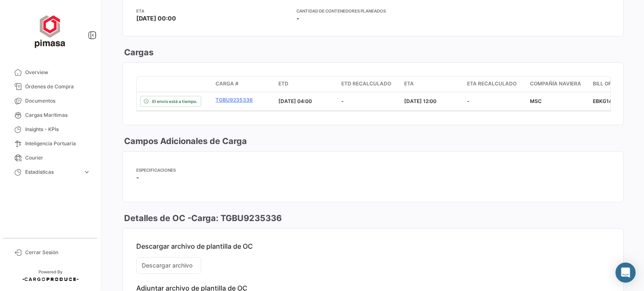  What do you see at coordinates (373, 11) in the screenshot?
I see `app-card-info-title: Cantidad de contenedores planeados` at bounding box center [373, 11].